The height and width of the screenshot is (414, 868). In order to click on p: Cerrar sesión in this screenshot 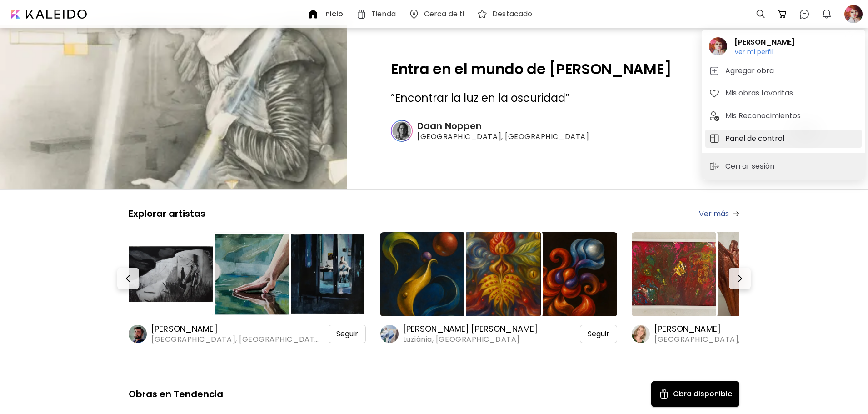, I will do `click(751, 166)`.